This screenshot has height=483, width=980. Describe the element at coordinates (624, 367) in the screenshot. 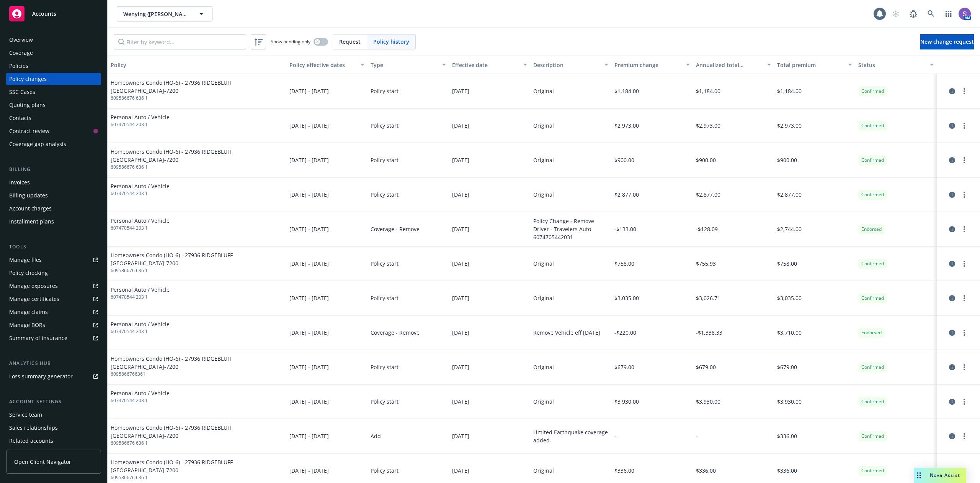

I see `span: $679.00` at that location.